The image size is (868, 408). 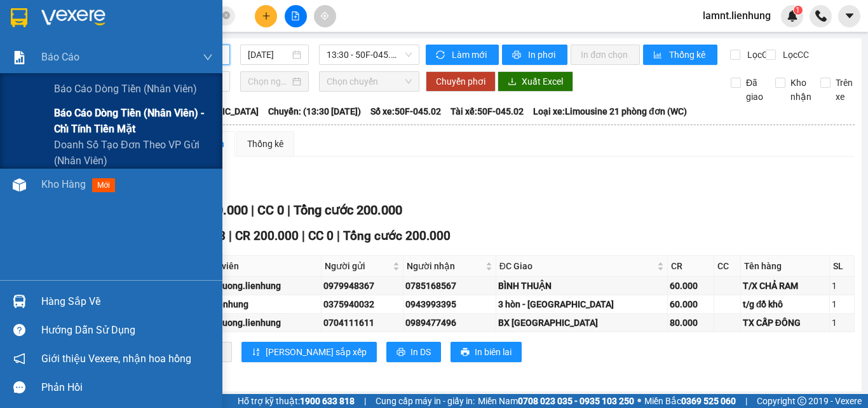 I want to click on span: Doanh số tạo đơn theo VP gửi (nhân viên), so click(x=134, y=152).